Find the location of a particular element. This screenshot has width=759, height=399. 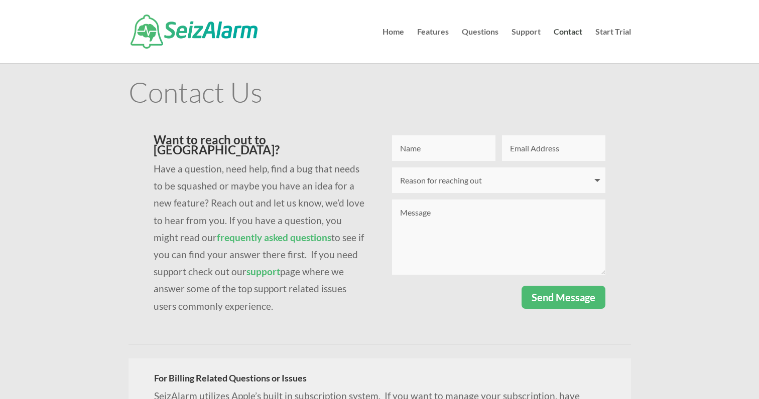

h4: For Billing Related Questions or Issues is located at coordinates (379, 381).